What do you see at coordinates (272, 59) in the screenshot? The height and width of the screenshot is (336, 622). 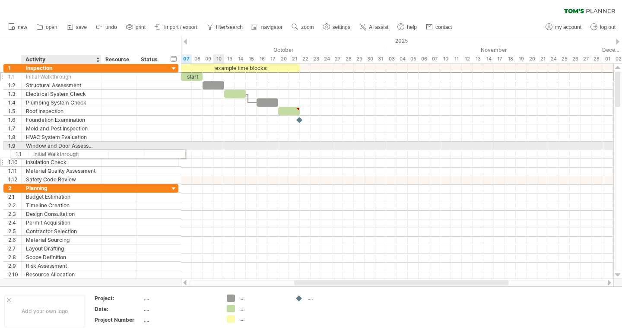 I see `div: Friday, 17 October 2025` at bounding box center [272, 59].